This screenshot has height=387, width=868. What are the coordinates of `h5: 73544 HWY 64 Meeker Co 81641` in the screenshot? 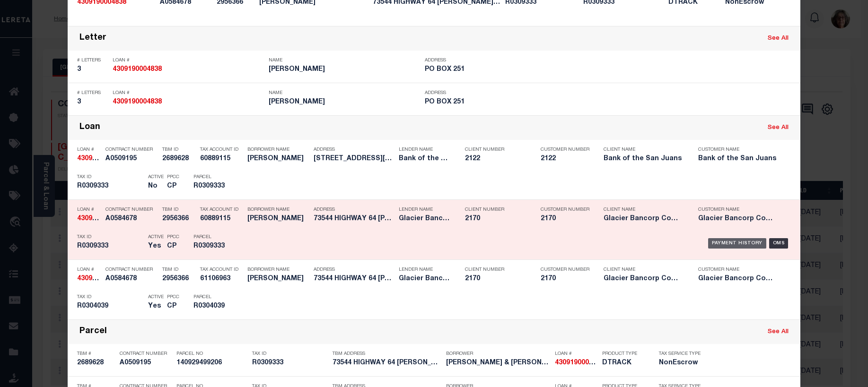 It's located at (354, 159).